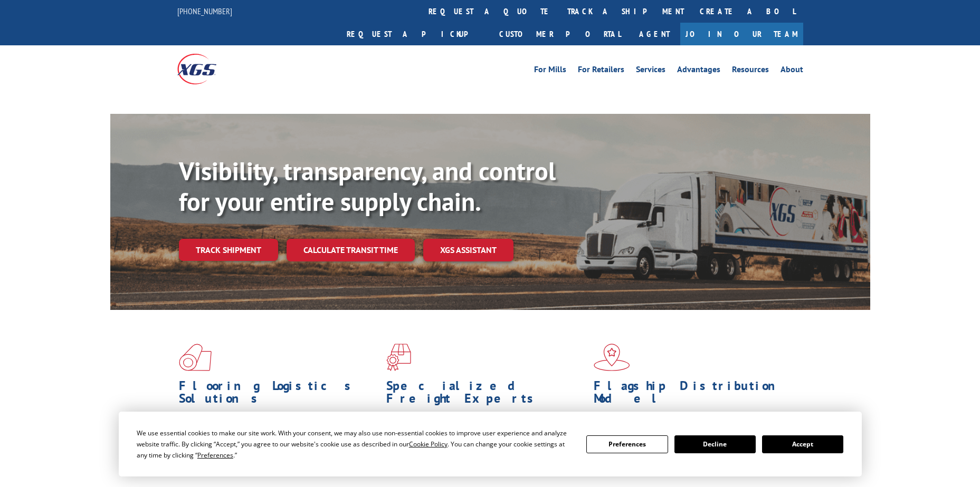 This screenshot has width=980, height=487. Describe the element at coordinates (398, 358) in the screenshot. I see `img: xgs-icon-focused-on-flooring-red` at that location.